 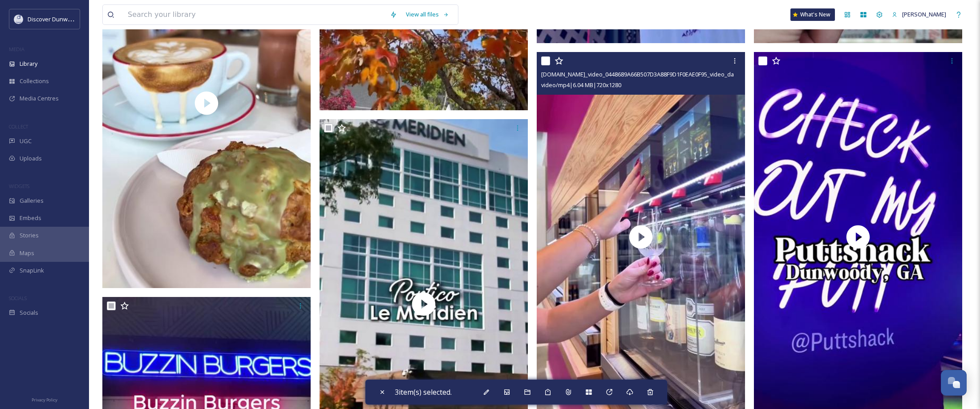 What do you see at coordinates (423, 392) in the screenshot?
I see `span: 3 item(s) selected.` at bounding box center [423, 392].